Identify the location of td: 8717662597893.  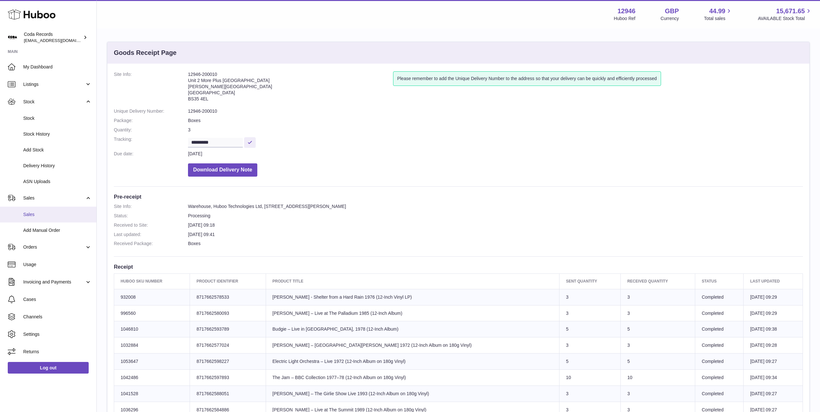
(228, 377).